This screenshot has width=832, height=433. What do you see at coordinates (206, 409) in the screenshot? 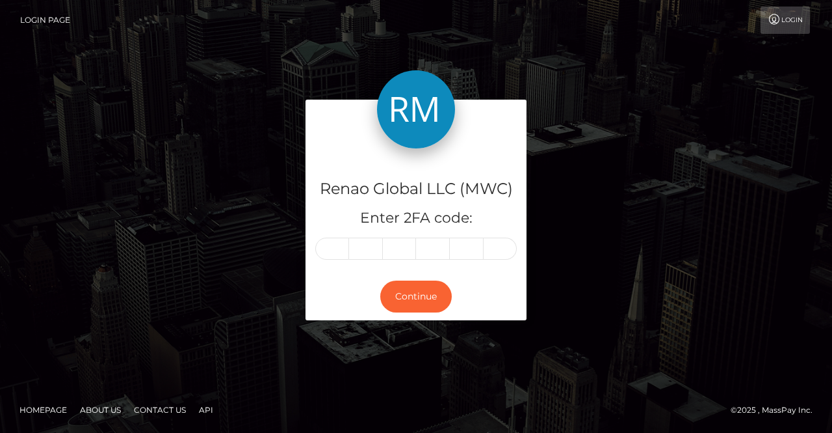
I see `a: API` at bounding box center [206, 409].